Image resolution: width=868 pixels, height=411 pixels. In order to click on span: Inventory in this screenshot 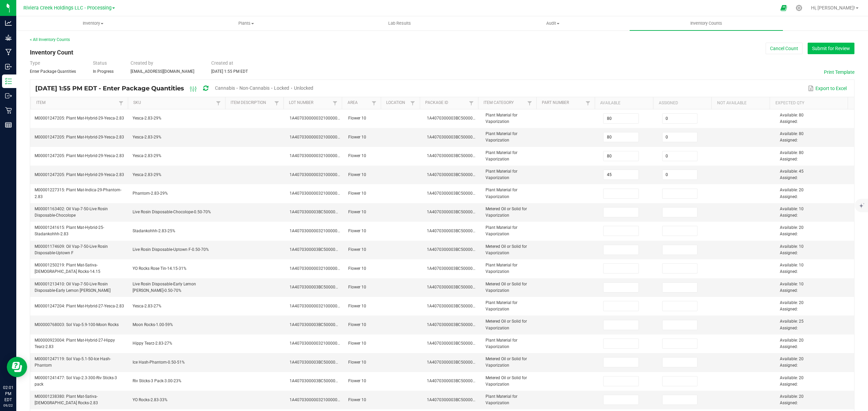, I will do `click(93, 23)`.